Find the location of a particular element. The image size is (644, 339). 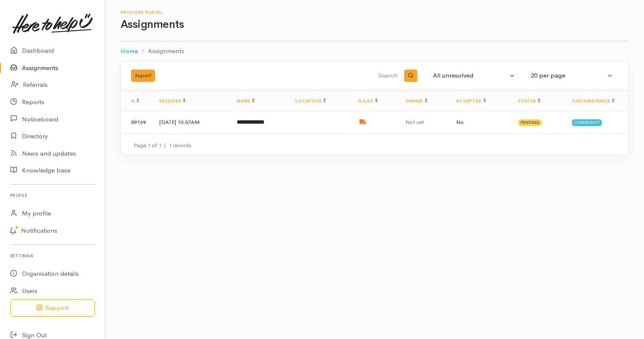

nav: breadcrumb is located at coordinates (375, 51).